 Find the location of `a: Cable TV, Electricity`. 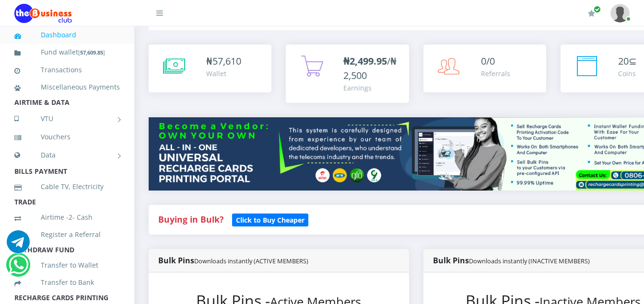

a: Cable TV, Electricity is located at coordinates (67, 187).